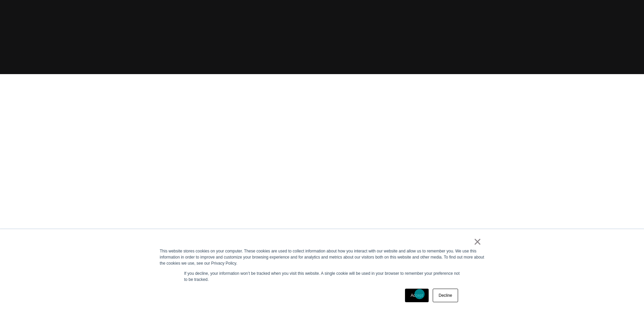 This screenshot has height=311, width=644. Describe the element at coordinates (158, 240) in the screenshot. I see `a: Content` at that location.